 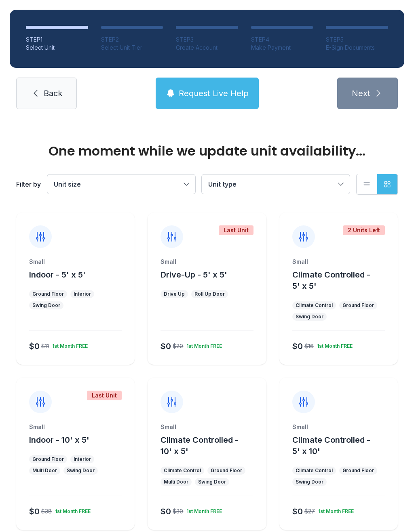 I want to click on div: Create Account, so click(x=207, y=48).